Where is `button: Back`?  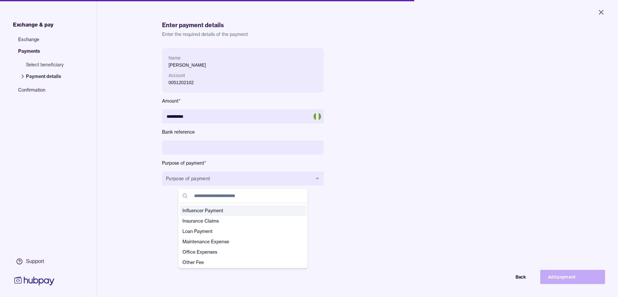 button: Back is located at coordinates (501, 277).